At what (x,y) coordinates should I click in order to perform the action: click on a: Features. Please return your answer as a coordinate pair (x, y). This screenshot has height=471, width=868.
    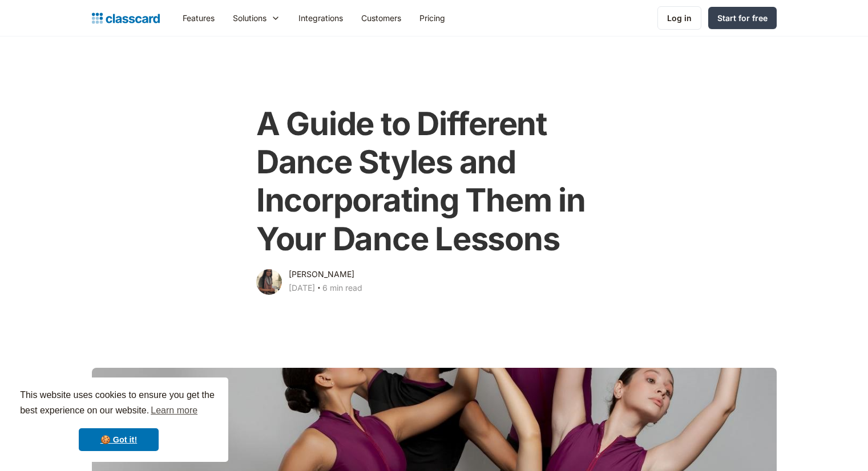
    Looking at the image, I should click on (199, 18).